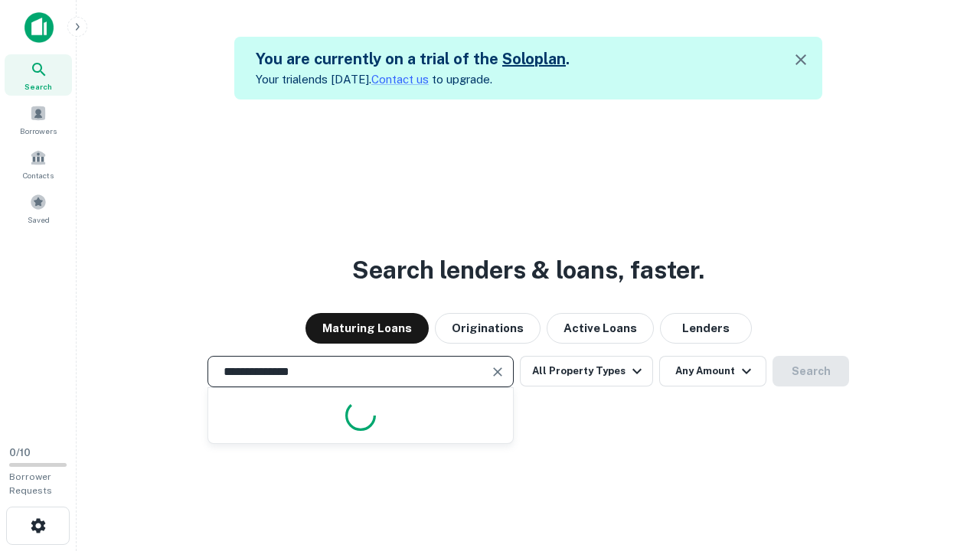 The width and height of the screenshot is (980, 551). Describe the element at coordinates (488, 328) in the screenshot. I see `button: Originations` at that location.